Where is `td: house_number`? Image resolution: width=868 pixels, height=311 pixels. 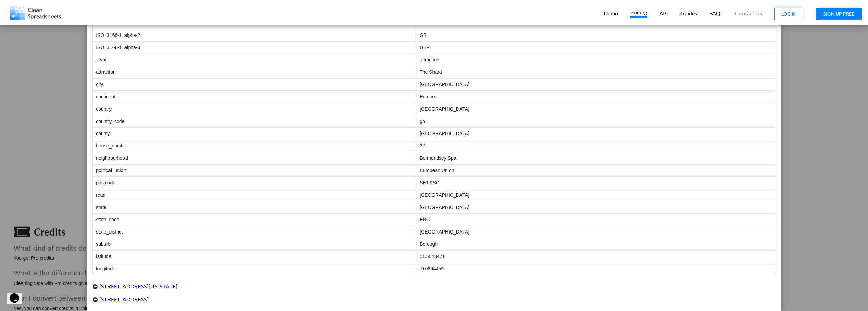
td: house_number is located at coordinates (254, 146).